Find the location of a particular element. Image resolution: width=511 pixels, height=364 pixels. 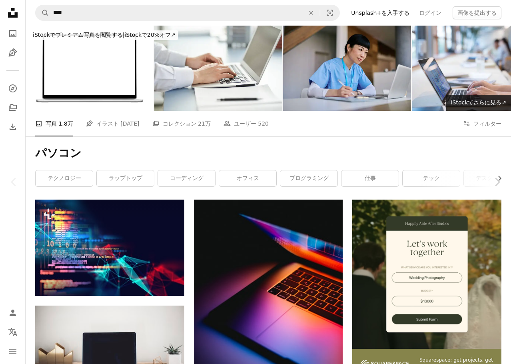

button: 全てクリア is located at coordinates (311, 13).